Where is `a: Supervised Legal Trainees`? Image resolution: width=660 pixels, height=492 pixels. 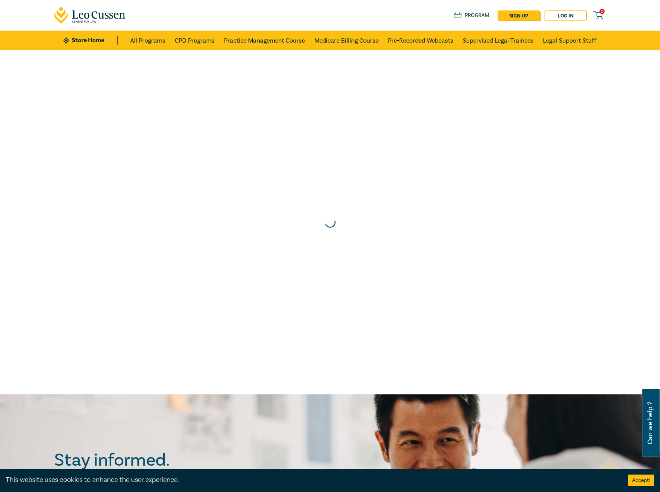
a: Supervised Legal Trainees is located at coordinates (498, 40).